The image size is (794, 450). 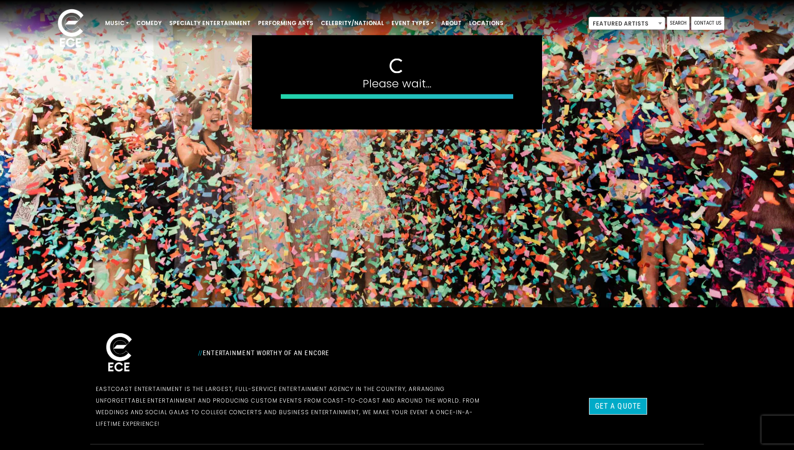 I want to click on div: Entertainment Worthy of an Encore, so click(x=346, y=353).